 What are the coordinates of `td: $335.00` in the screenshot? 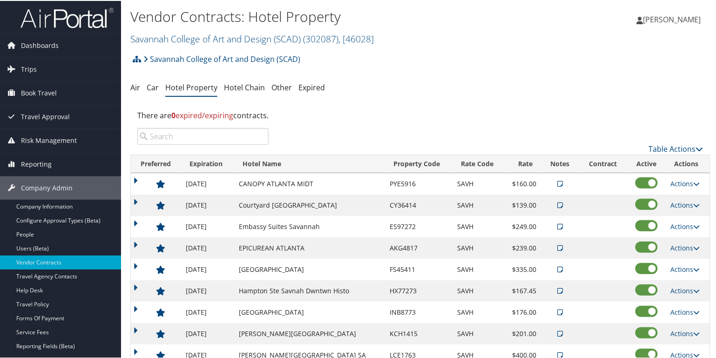 It's located at (523, 269).